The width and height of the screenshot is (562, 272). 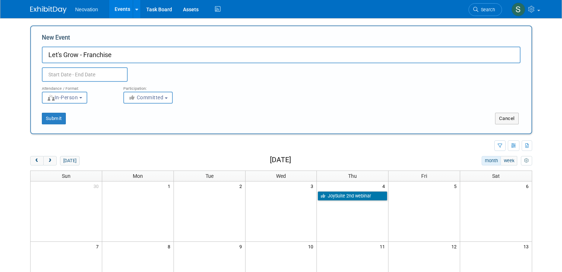 I want to click on span: Fri, so click(x=424, y=176).